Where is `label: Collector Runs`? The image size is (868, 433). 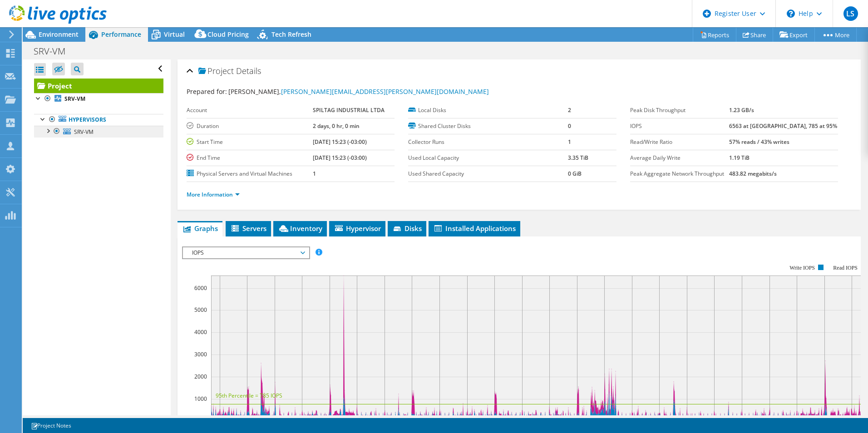
label: Collector Runs is located at coordinates (488, 142).